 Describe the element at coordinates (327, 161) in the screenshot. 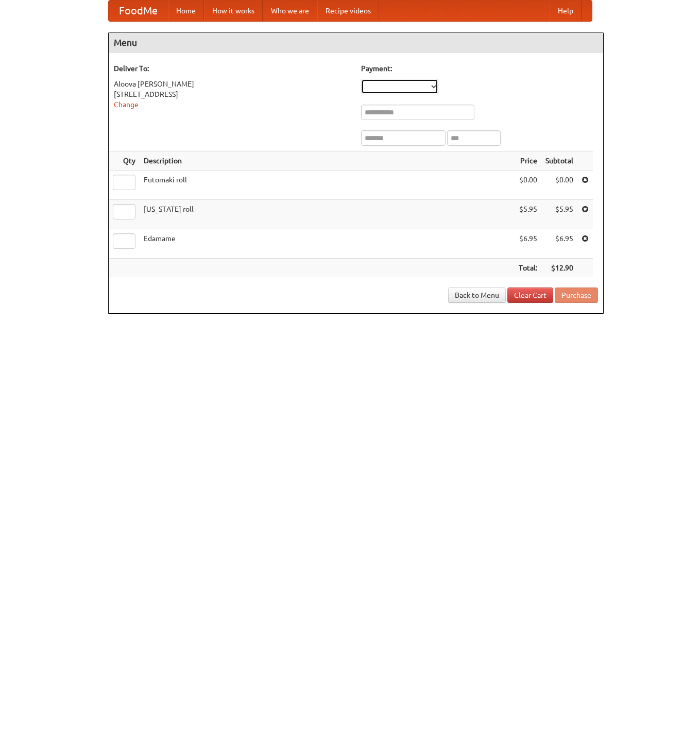

I see `th: Description` at that location.